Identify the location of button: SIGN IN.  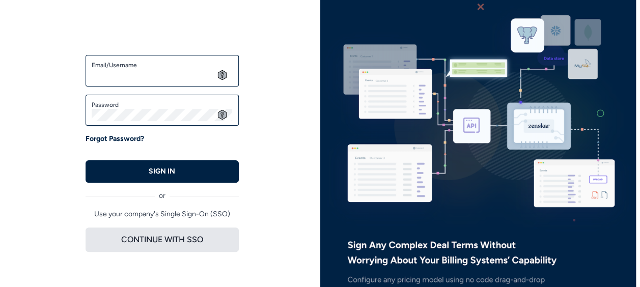
(162, 172).